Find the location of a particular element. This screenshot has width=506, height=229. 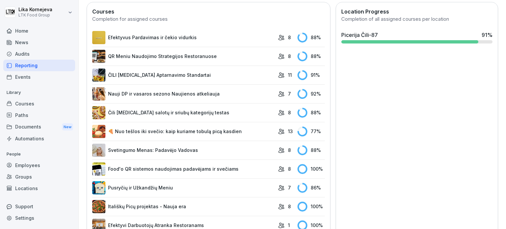

div: Picerija Čili-87 is located at coordinates (359, 35).